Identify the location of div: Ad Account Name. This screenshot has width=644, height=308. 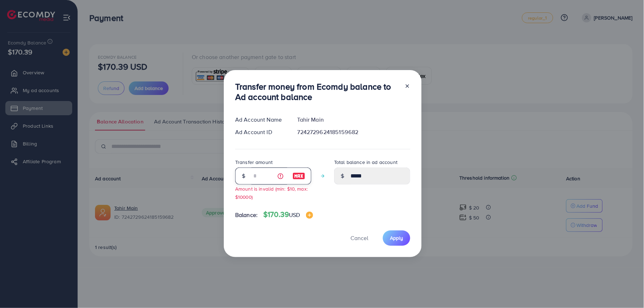
(261, 120).